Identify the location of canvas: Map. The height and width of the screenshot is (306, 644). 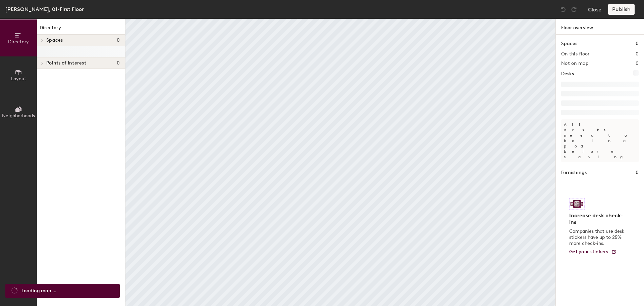
(340, 162).